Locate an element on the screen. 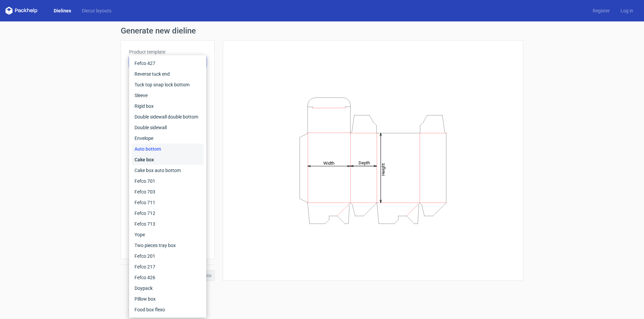 This screenshot has height=319, width=644. a: Log in is located at coordinates (627, 11).